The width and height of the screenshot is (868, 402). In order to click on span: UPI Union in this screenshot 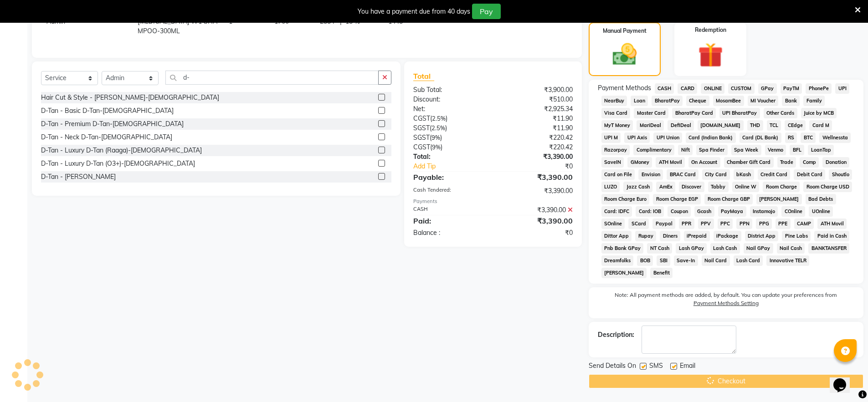, I will do `click(668, 137)`.